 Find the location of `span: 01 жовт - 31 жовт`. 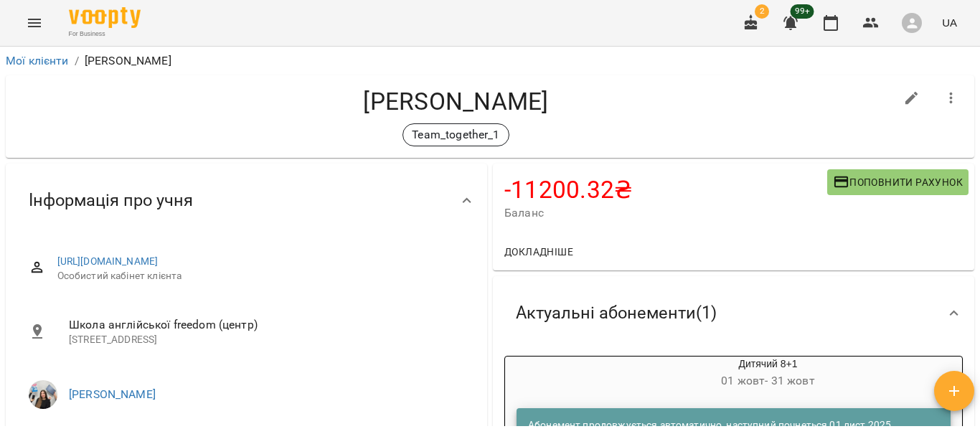

span: 01 жовт - 31 жовт is located at coordinates (768, 380).